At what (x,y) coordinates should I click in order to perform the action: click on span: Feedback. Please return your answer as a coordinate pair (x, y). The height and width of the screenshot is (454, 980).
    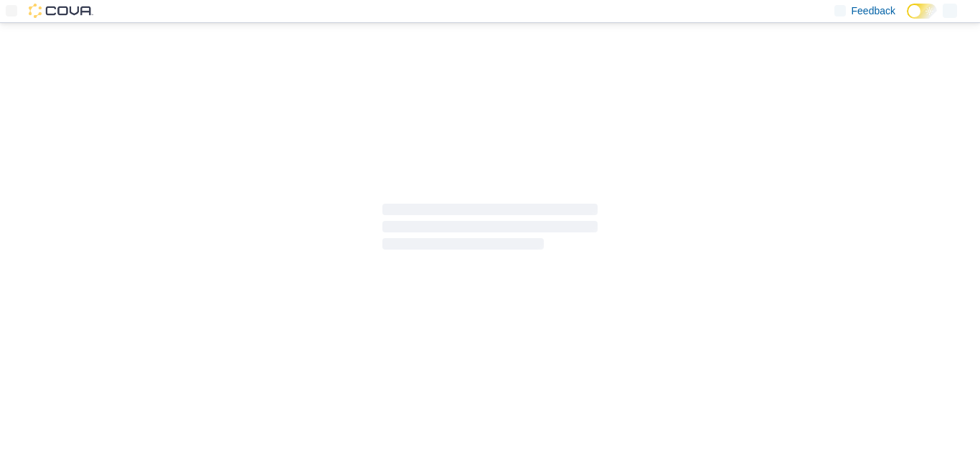
    Looking at the image, I should click on (873, 11).